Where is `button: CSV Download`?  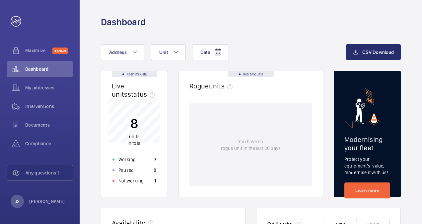
button: CSV Download is located at coordinates (373, 52).